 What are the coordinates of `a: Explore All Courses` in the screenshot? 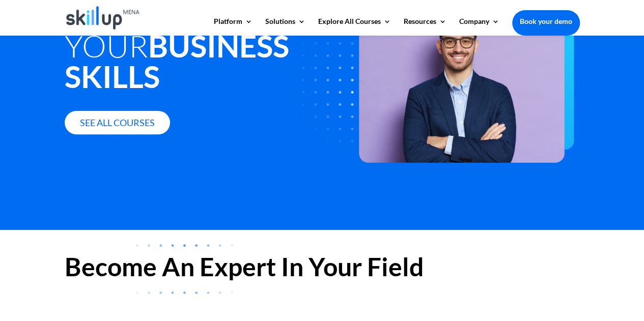 It's located at (354, 27).